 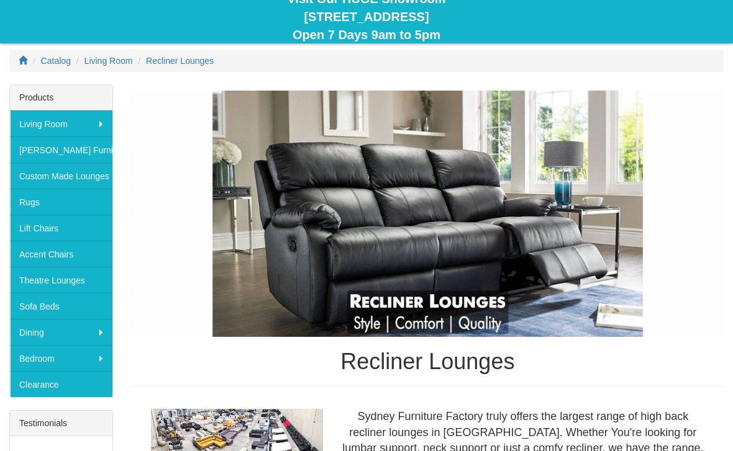 What do you see at coordinates (61, 332) in the screenshot?
I see `a: Dining` at bounding box center [61, 332].